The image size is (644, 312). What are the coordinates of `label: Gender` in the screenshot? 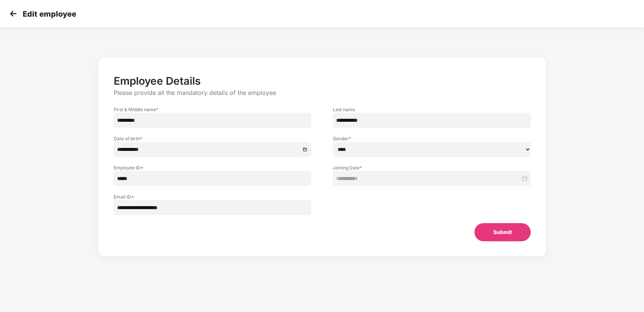 It's located at (432, 138).